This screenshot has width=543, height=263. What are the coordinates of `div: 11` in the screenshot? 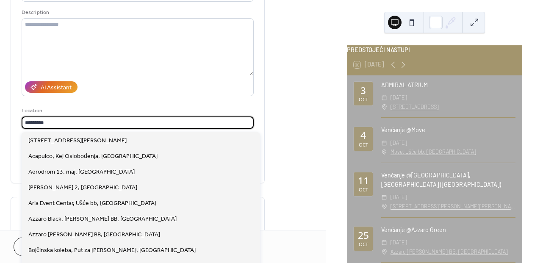 It's located at (363, 181).